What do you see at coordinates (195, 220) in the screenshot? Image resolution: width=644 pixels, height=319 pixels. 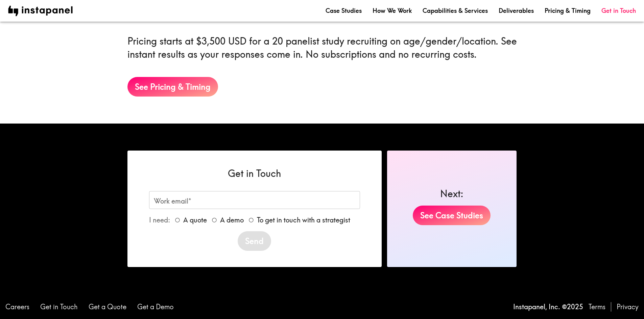 I see `span: A quote` at bounding box center [195, 220].